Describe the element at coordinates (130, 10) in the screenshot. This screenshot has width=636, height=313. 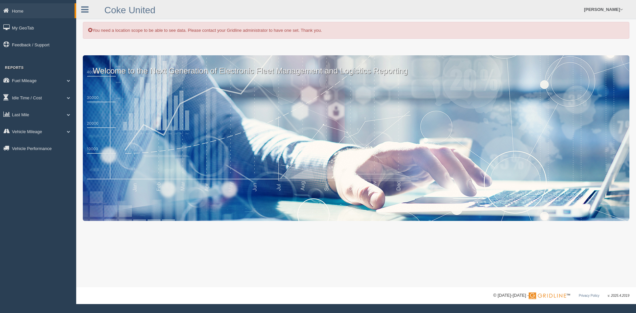
I see `a: Coke United` at that location.